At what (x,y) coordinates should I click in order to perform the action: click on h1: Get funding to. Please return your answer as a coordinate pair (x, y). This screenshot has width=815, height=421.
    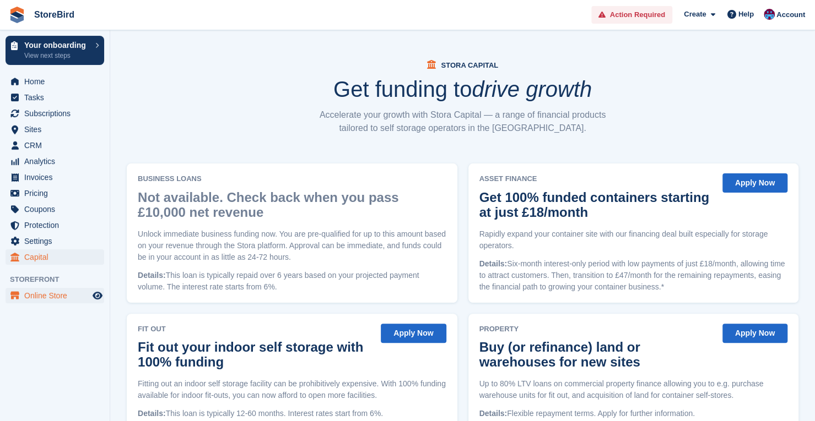
    Looking at the image, I should click on (462, 89).